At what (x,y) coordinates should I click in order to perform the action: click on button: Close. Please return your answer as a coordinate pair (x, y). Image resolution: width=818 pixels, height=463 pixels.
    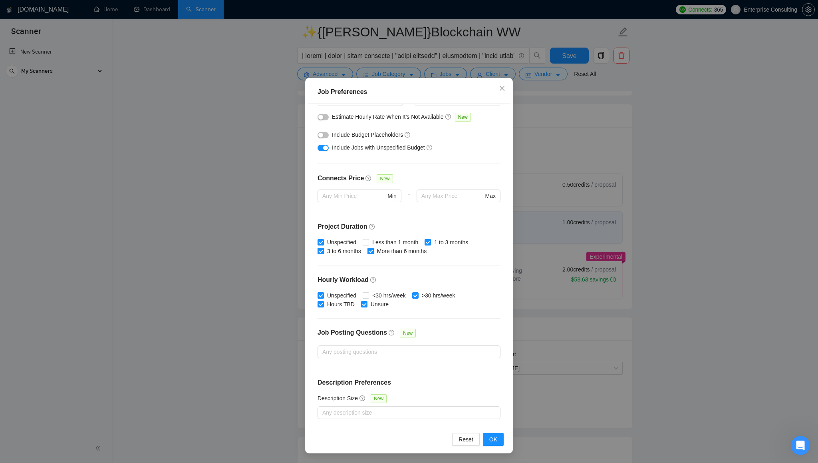
    Looking at the image, I should click on (502, 89).